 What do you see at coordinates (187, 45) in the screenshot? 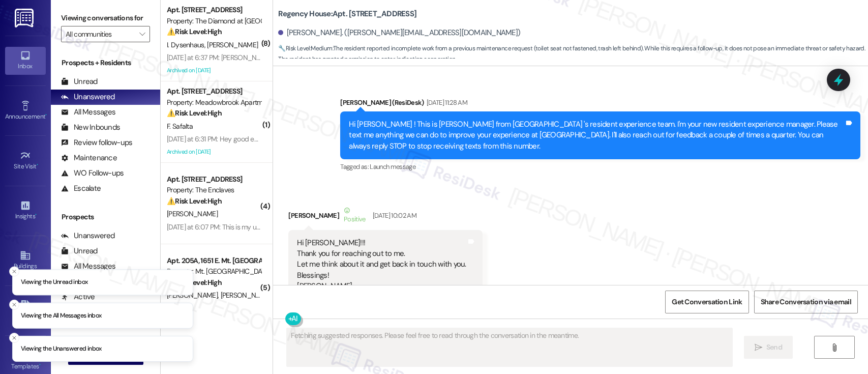
I see `span: I. Dysenhaus` at bounding box center [187, 45].